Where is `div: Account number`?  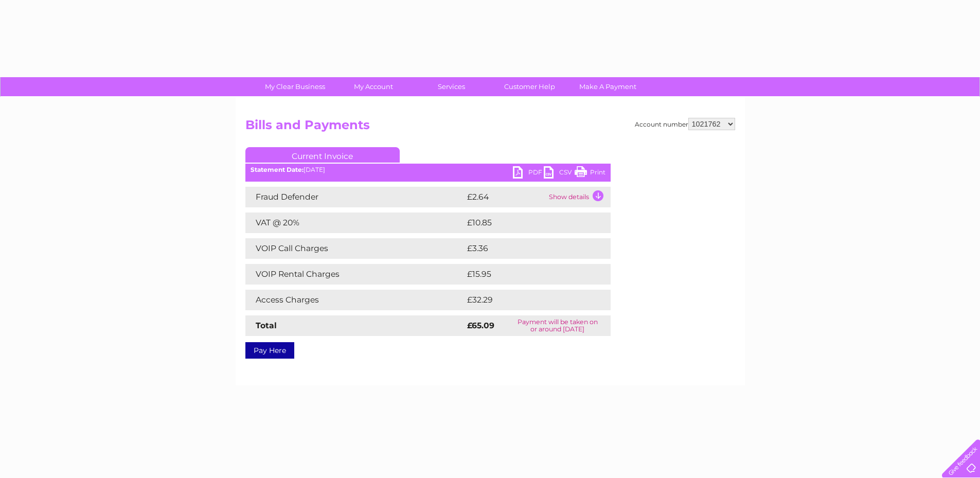 div: Account number is located at coordinates (685, 124).